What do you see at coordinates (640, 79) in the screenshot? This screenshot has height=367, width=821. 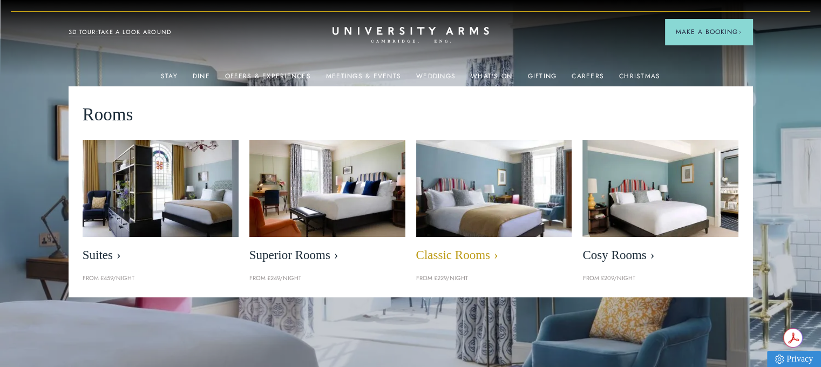 I see `a: Christmas` at bounding box center [640, 79].